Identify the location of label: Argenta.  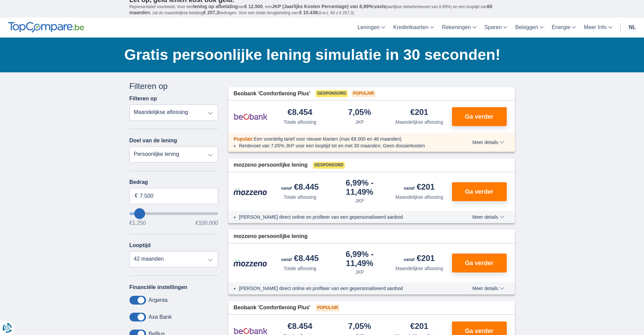
(158, 300).